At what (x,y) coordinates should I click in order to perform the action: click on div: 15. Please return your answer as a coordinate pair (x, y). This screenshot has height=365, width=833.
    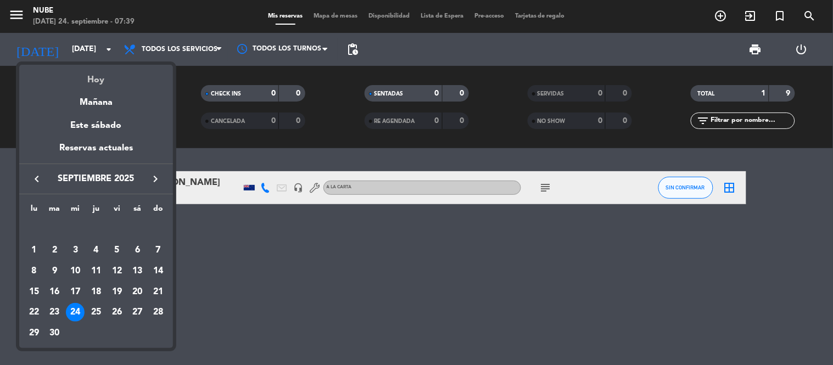
    Looking at the image, I should click on (34, 292).